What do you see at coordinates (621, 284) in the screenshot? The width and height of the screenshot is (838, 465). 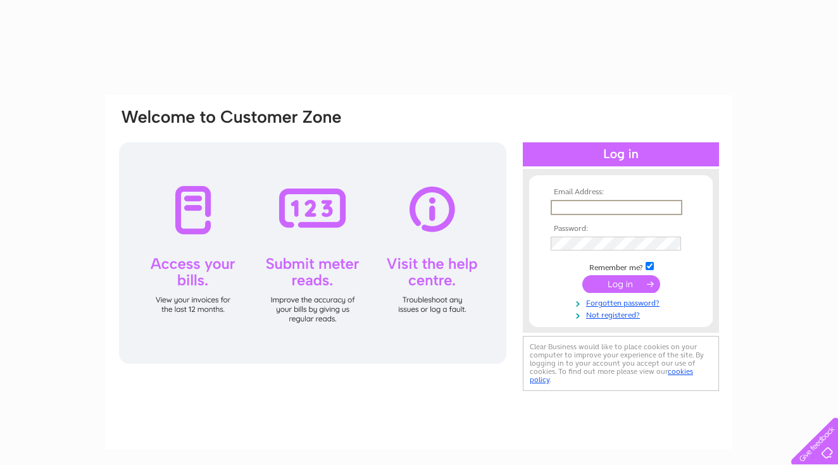 I see `input: Submit` at bounding box center [621, 284].